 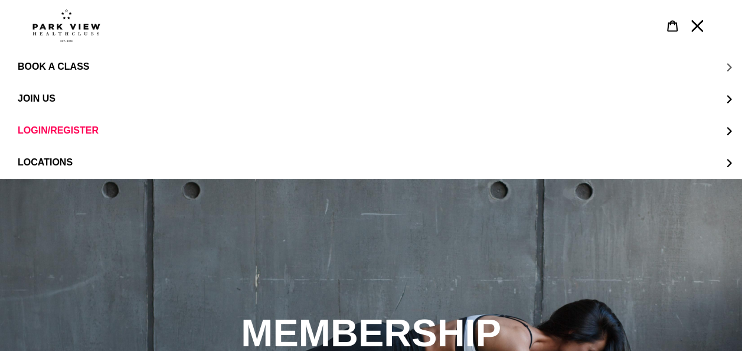 I want to click on span: BOOK A CLASS, so click(x=53, y=67).